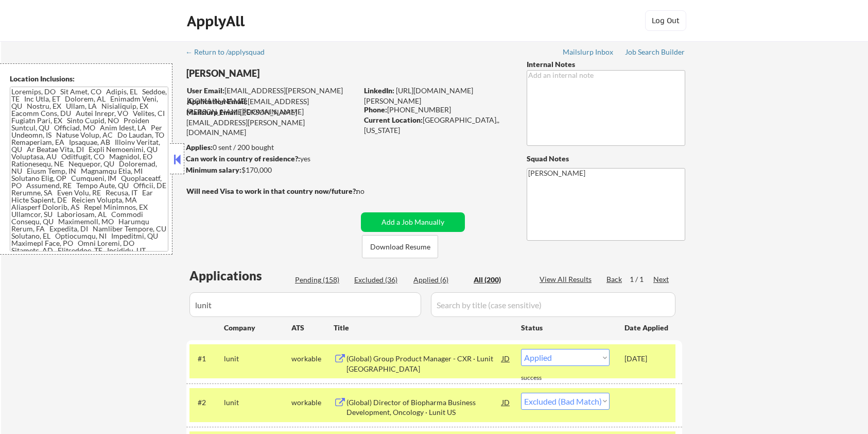 This screenshot has height=434, width=868. Describe the element at coordinates (272, 190) in the screenshot. I see `strong: Will need Visa to work in that country now/future?:` at that location.